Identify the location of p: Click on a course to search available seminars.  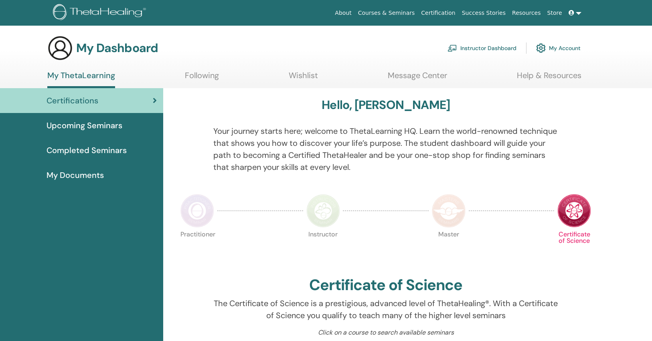
(386, 333).